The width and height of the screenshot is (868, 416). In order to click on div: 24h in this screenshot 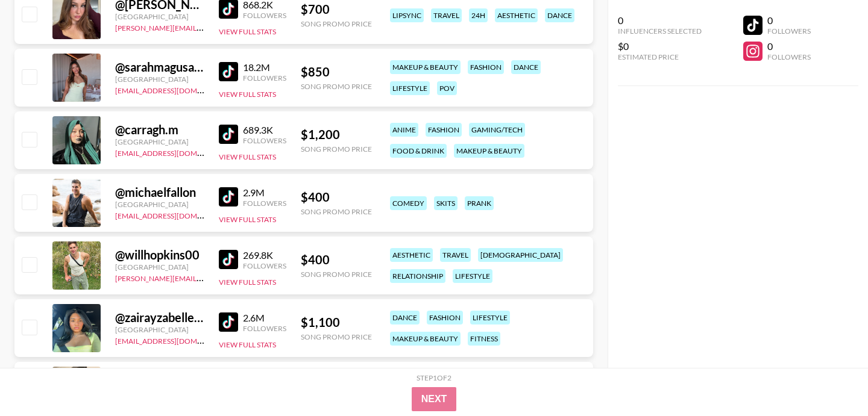, I will do `click(478, 15)`.